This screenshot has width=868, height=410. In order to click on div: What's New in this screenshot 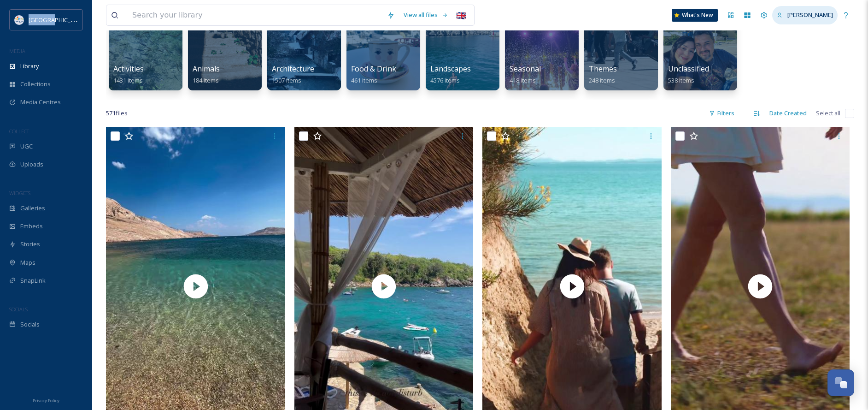, I will do `click(695, 15)`.